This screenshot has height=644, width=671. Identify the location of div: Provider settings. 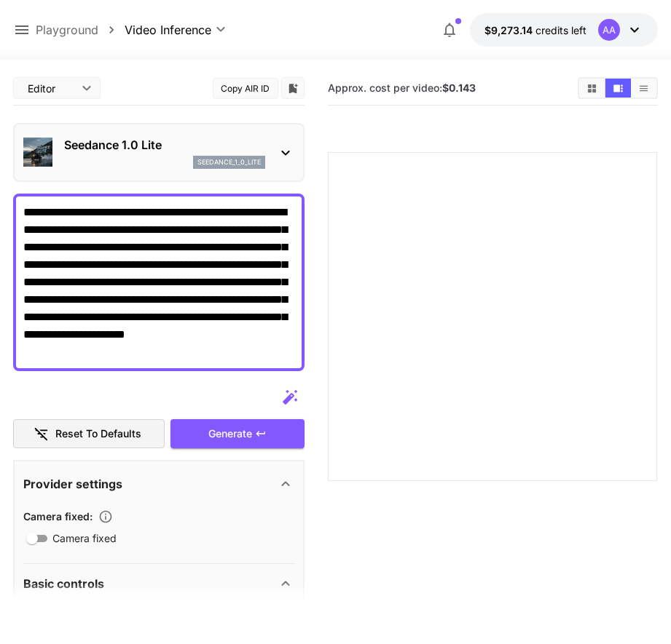
(159, 484).